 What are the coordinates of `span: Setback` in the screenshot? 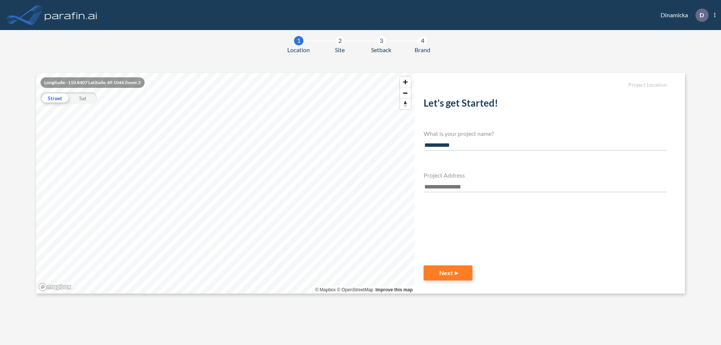 It's located at (381, 50).